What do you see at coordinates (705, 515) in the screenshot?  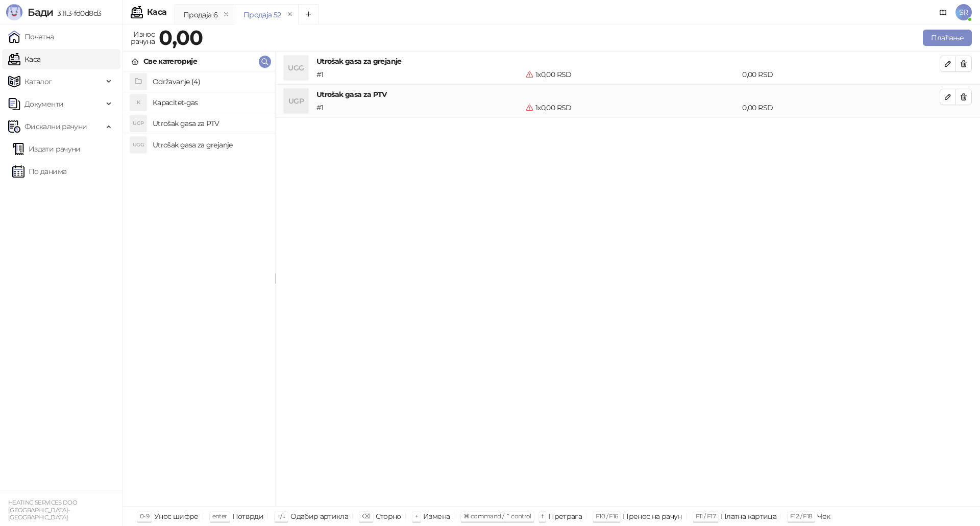 I see `span: F11 / F17` at bounding box center [705, 515].